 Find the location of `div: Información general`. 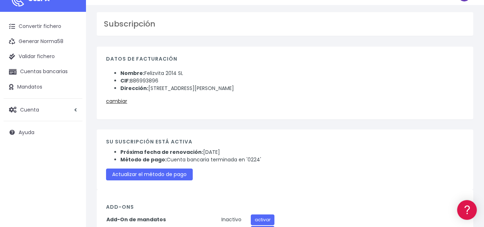

div: Información general is located at coordinates (72, 53).